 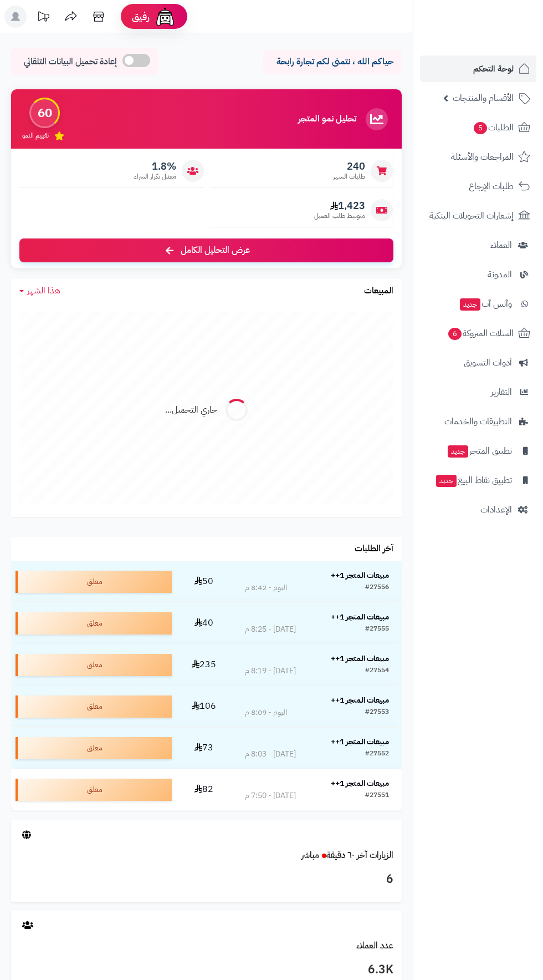 What do you see at coordinates (473, 480) in the screenshot?
I see `span: تطبيق نقاط البيع` at bounding box center [473, 480].